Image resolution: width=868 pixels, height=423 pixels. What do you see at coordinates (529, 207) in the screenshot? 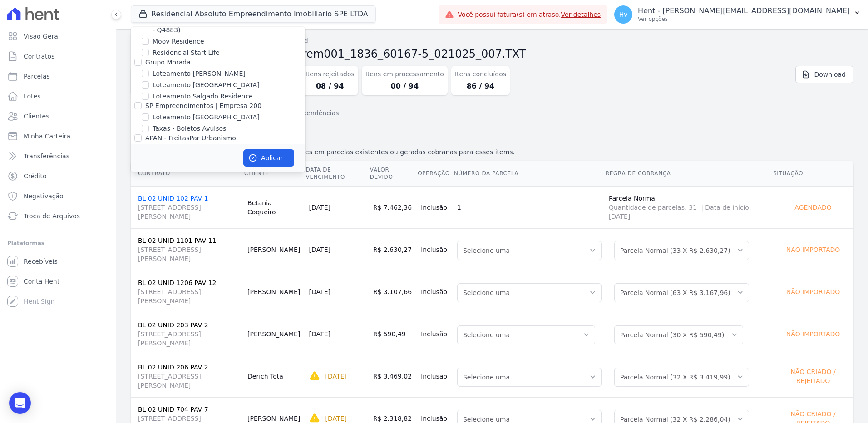
I see `td: 1` at bounding box center [529, 207].